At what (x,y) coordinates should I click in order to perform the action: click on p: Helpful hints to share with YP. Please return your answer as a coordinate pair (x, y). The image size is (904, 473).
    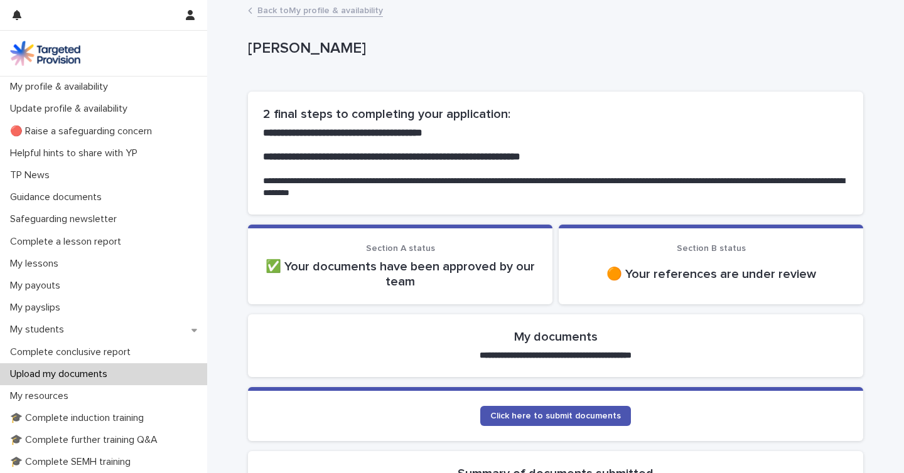
    Looking at the image, I should click on (76, 153).